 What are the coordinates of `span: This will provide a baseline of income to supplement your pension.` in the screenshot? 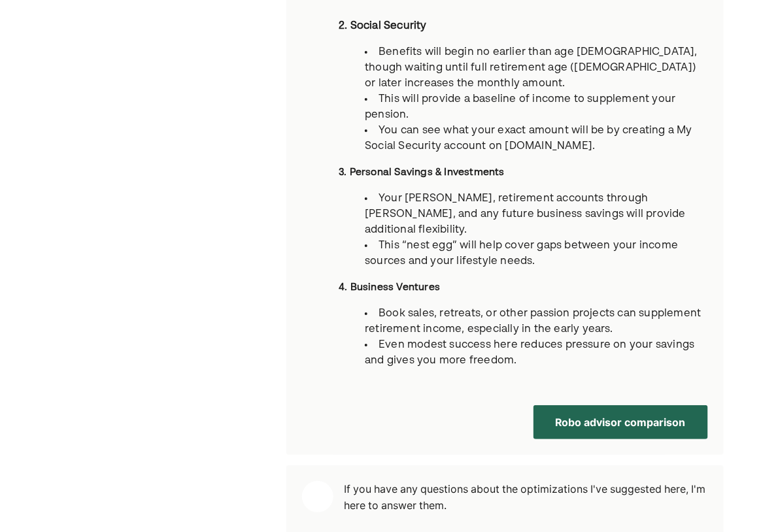 It's located at (519, 107).